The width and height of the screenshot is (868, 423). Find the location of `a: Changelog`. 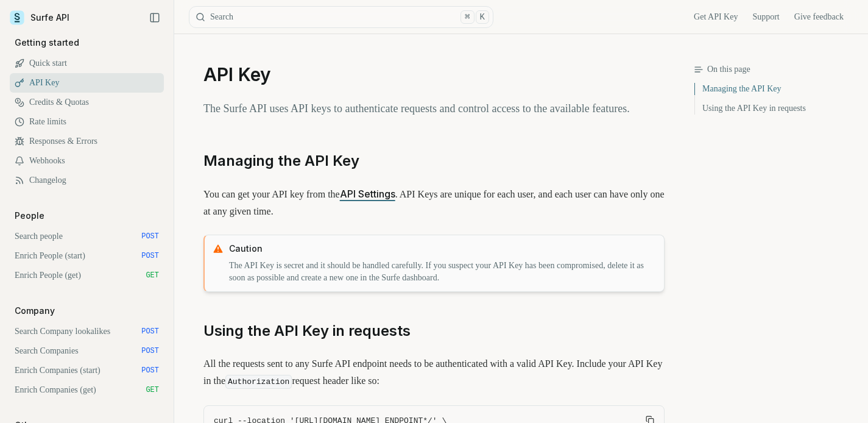

a: Changelog is located at coordinates (86, 180).